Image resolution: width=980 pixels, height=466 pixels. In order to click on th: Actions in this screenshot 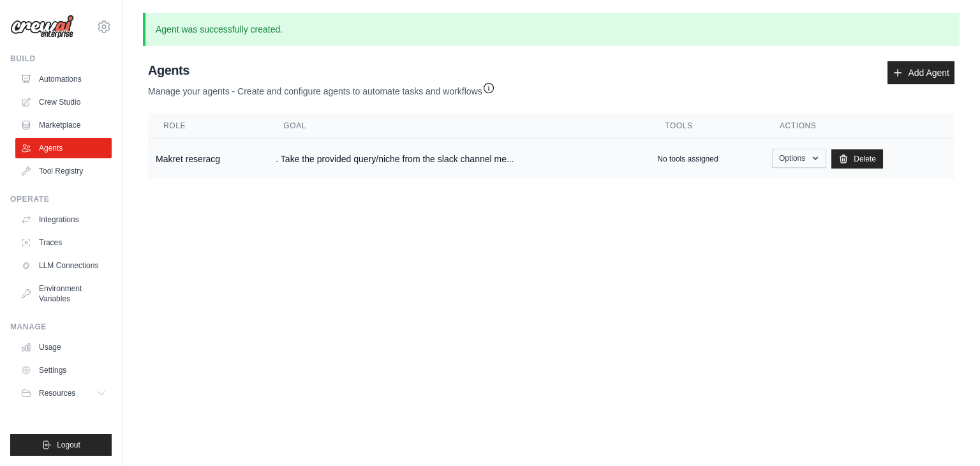, I will do `click(859, 126)`.